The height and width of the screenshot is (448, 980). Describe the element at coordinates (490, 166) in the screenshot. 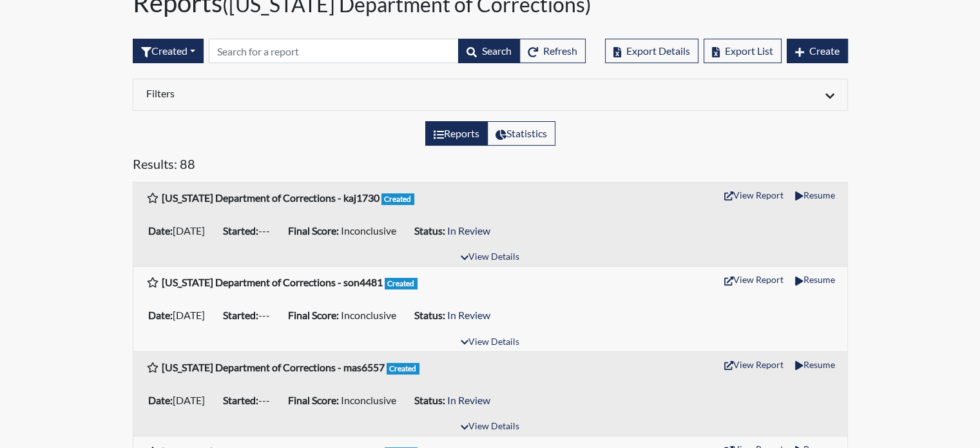

I see `h5: Results: 88` at that location.